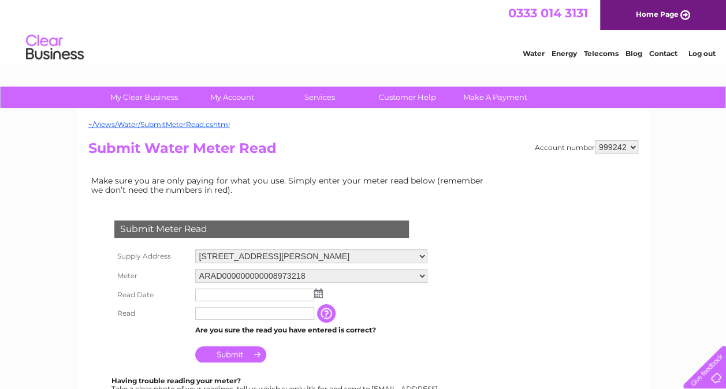 The width and height of the screenshot is (726, 389). Describe the element at coordinates (534, 53) in the screenshot. I see `a: Water` at that location.